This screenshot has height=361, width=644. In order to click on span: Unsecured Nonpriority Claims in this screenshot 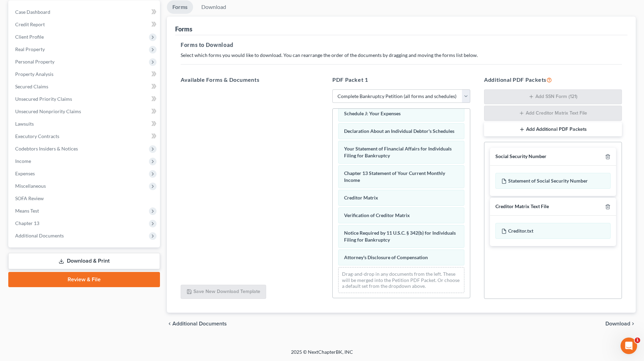, I will do `click(48, 111)`.